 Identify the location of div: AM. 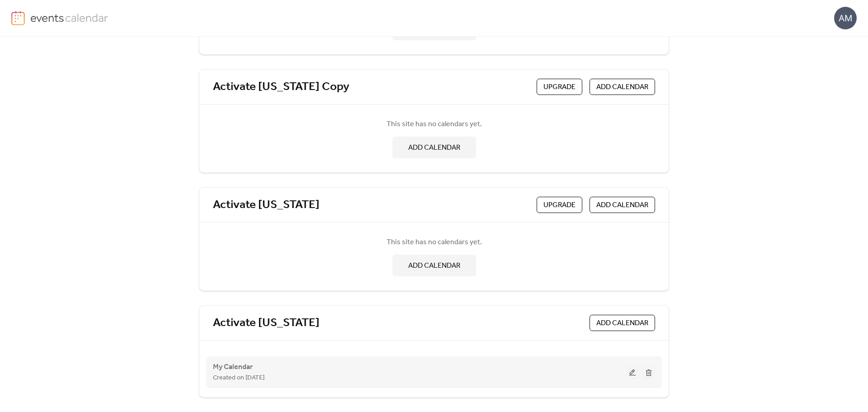
(845, 18).